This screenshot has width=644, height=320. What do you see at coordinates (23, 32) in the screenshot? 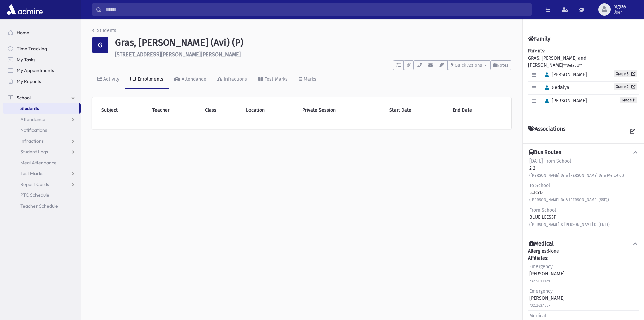
I see `span: Home` at bounding box center [23, 32].